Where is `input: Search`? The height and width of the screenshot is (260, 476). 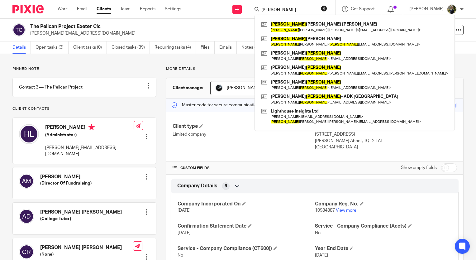 input: Search is located at coordinates (289, 10).